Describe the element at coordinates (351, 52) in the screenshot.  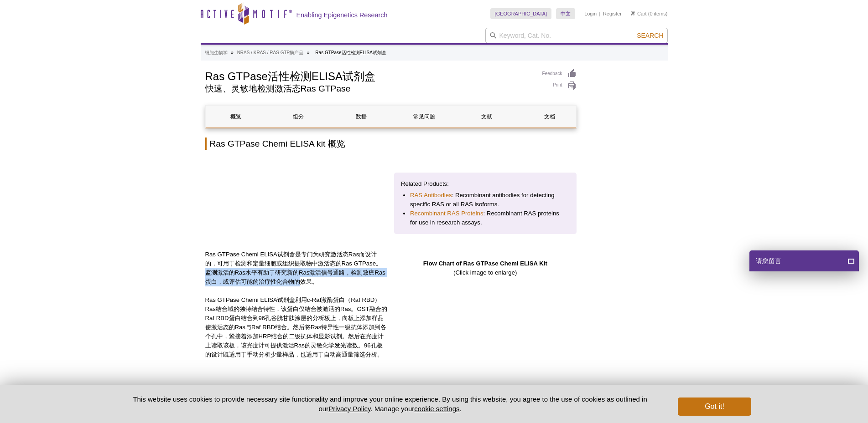
I see `li: Ras GTPase活性检测ELISA试剂盒` at that location.